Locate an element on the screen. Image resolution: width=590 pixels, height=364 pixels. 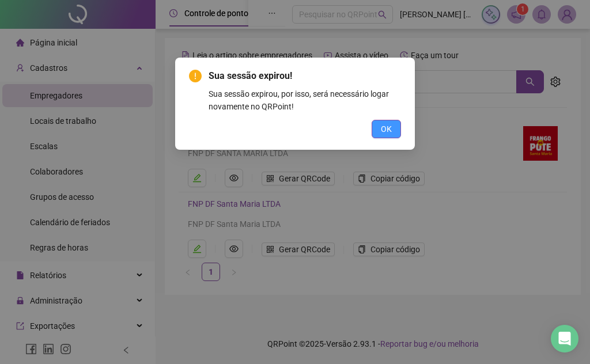
div: Open Intercom Messenger is located at coordinates (565, 339).